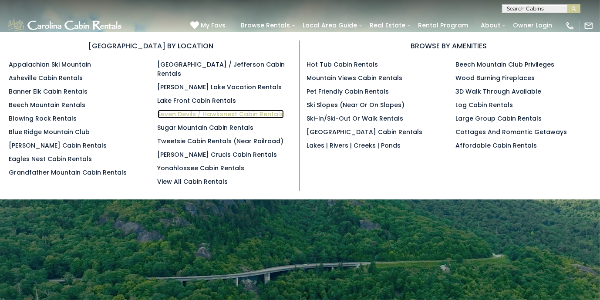 This screenshot has width=600, height=300. I want to click on a: About, so click(490, 25).